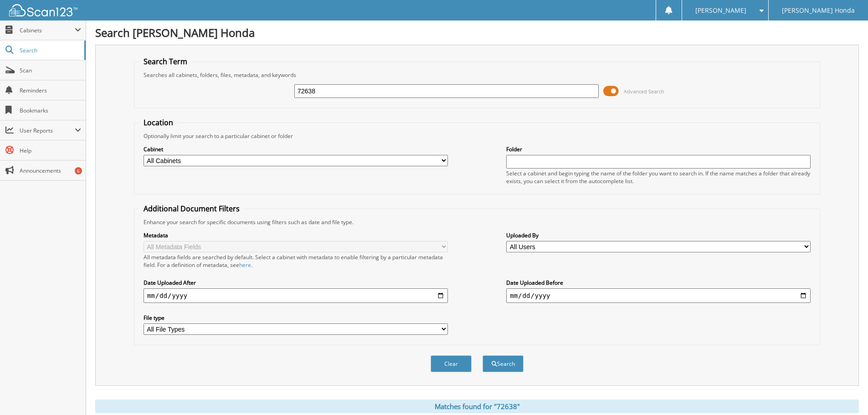 The height and width of the screenshot is (415, 868). I want to click on span: Help, so click(50, 150).